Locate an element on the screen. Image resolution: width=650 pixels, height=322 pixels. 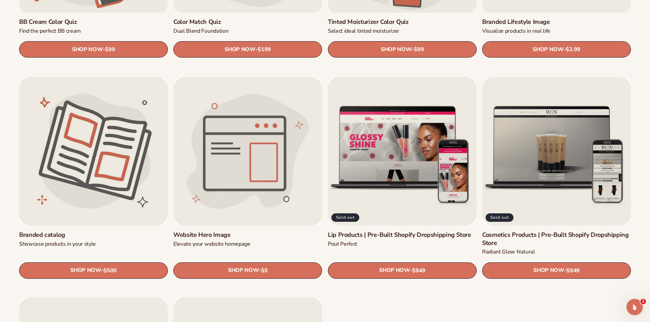
span: $5 is located at coordinates (264, 271).